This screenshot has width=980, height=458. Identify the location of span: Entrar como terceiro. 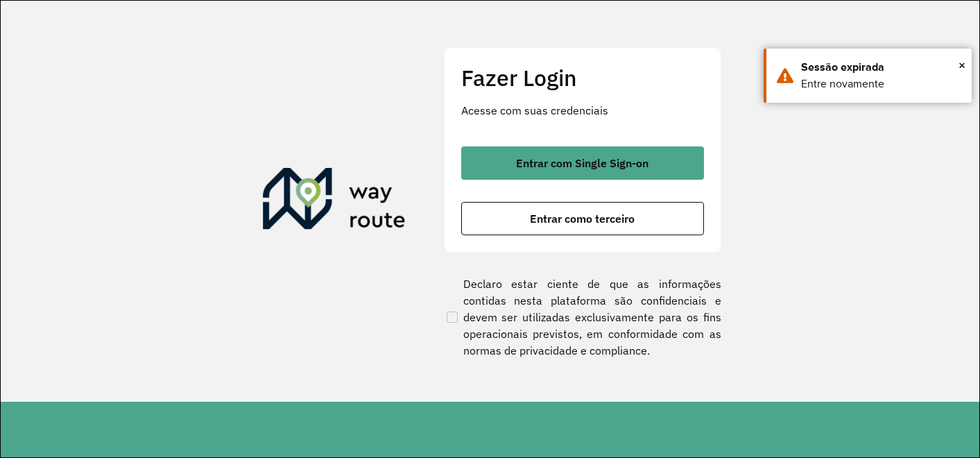
(582, 219).